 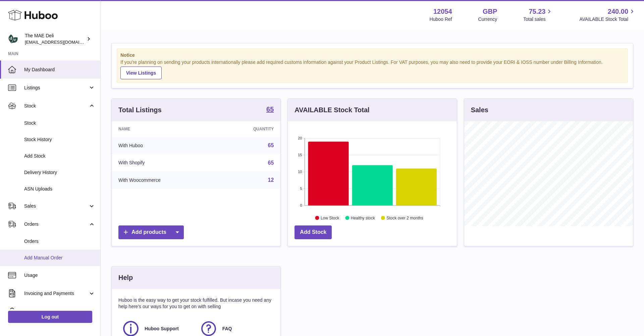 What do you see at coordinates (489, 12) in the screenshot?
I see `strong: GBP` at bounding box center [489, 12].